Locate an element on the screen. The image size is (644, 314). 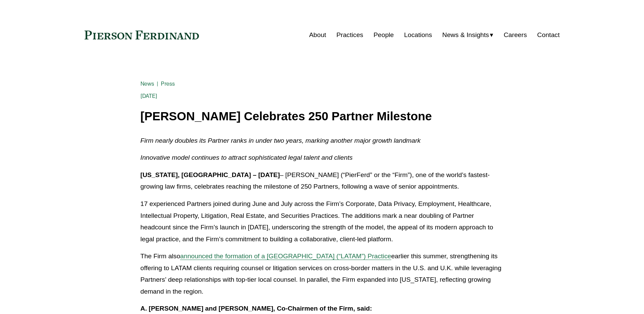
a: News is located at coordinates (147, 83).